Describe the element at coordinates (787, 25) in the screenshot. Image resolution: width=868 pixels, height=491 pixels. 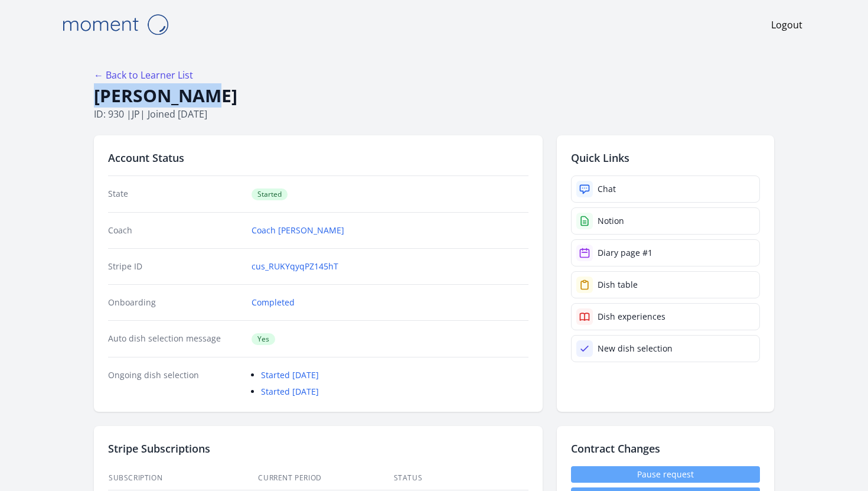
I see `a: Logout` at that location.